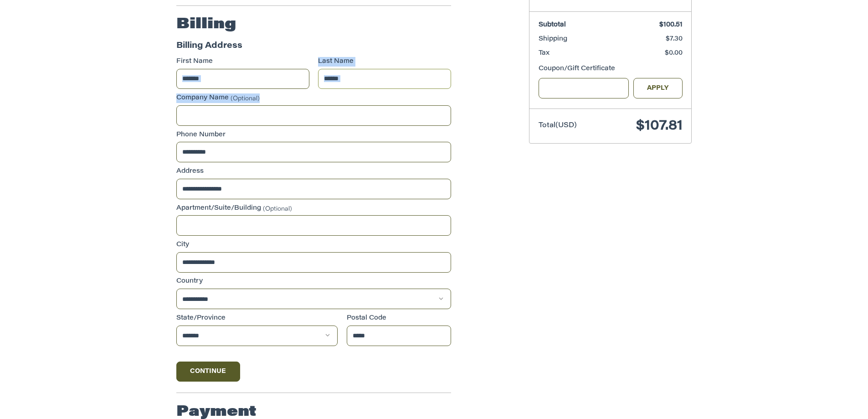 This screenshot has height=419, width=868. What do you see at coordinates (314, 281) in the screenshot?
I see `label: Country` at bounding box center [314, 281].